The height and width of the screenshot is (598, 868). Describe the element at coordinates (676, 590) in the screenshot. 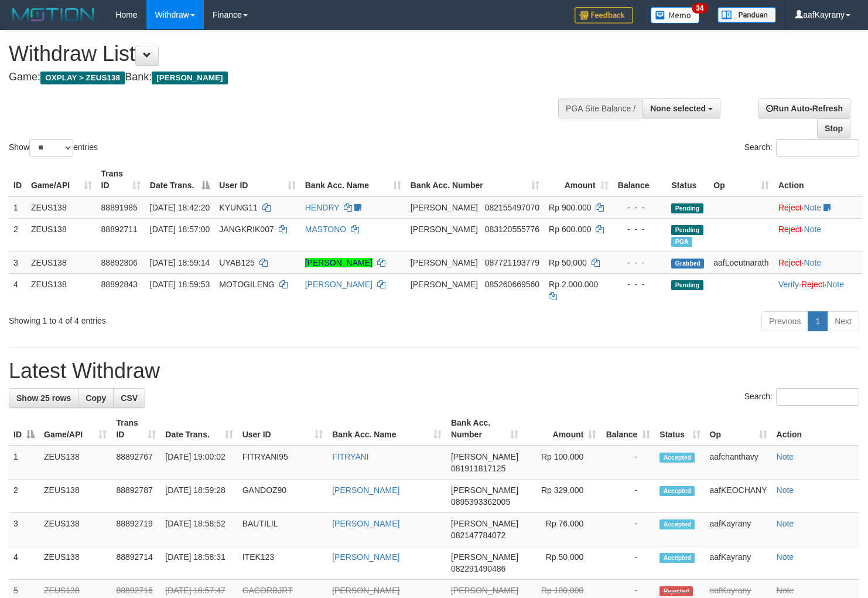

I see `span: Rejected` at that location.